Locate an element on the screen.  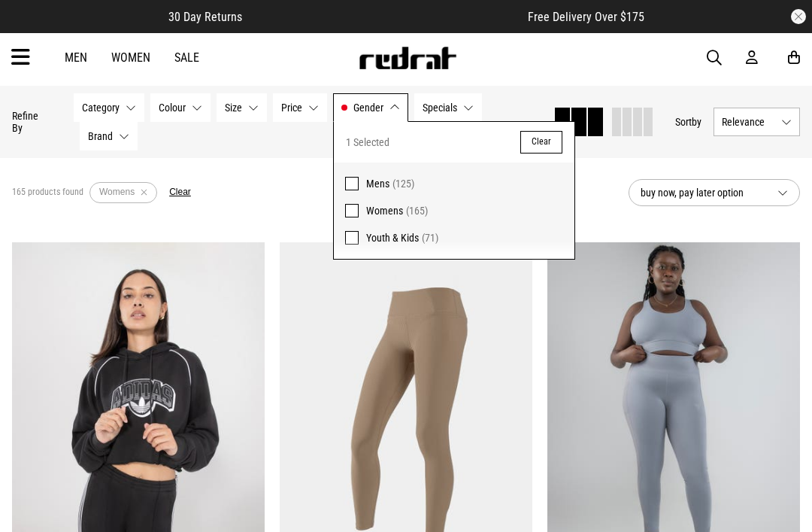
span: 1 Selected is located at coordinates (368, 142).